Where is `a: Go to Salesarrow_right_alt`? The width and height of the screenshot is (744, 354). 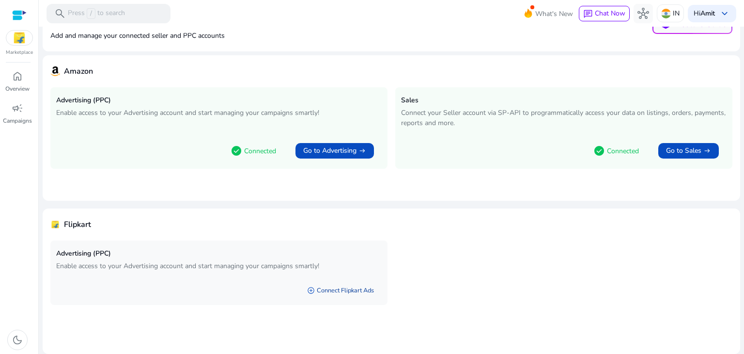
a: Go to Salesarrow_right_alt is located at coordinates (688, 151).